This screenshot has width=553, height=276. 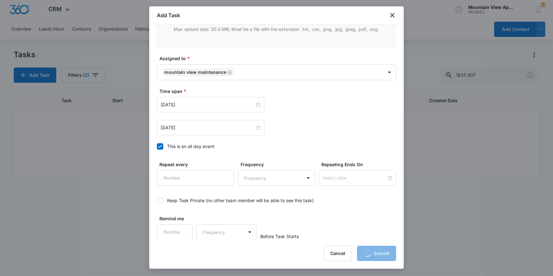 I want to click on span: Before Task Starts, so click(x=279, y=236).